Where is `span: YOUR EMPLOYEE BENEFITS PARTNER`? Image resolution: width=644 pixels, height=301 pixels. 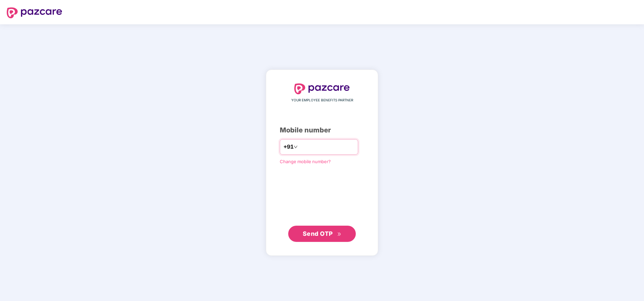
span: YOUR EMPLOYEE BENEFITS PARTNER is located at coordinates (322, 101).